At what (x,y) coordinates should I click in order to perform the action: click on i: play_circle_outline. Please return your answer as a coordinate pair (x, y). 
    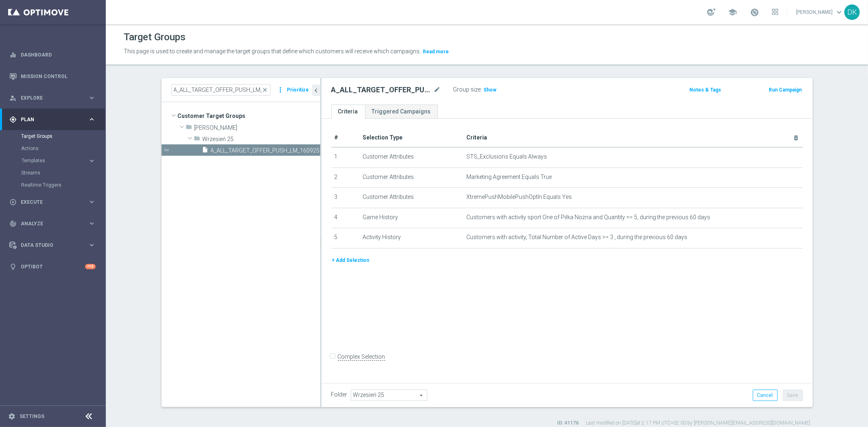
    Looking at the image, I should click on (13, 202).